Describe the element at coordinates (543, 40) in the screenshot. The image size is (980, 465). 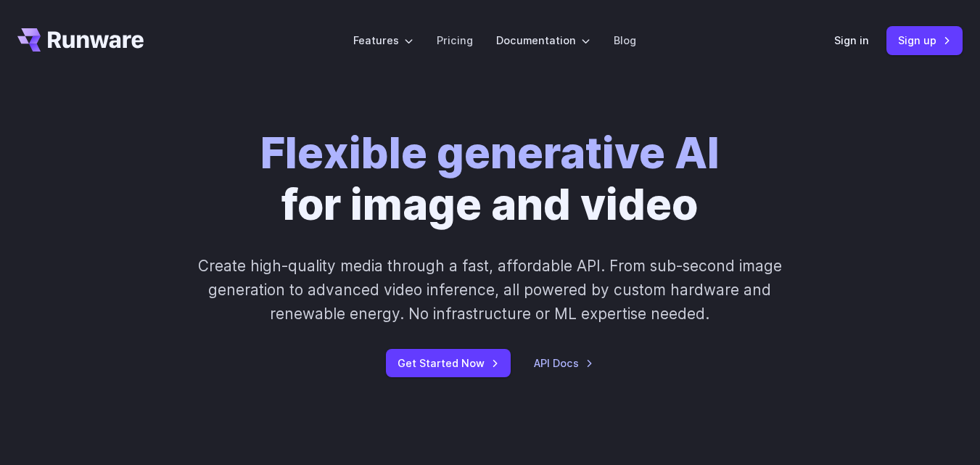
I see `label: Documentation` at that location.